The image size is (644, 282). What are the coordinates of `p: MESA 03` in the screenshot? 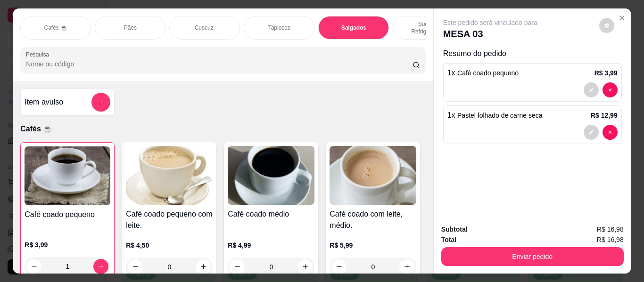 It's located at (490, 34).